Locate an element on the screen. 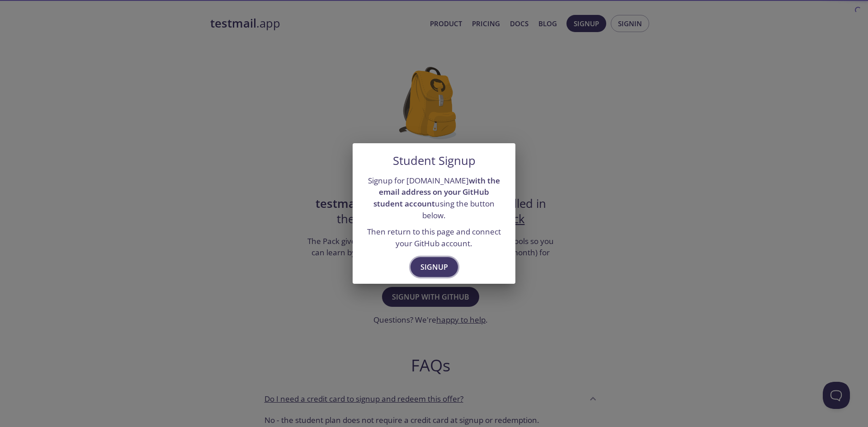  span: Signup is located at coordinates (434, 267).